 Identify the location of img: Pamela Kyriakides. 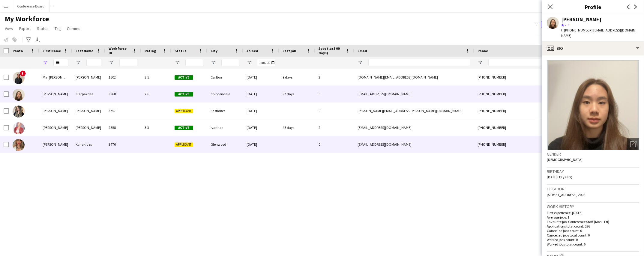
(19, 145).